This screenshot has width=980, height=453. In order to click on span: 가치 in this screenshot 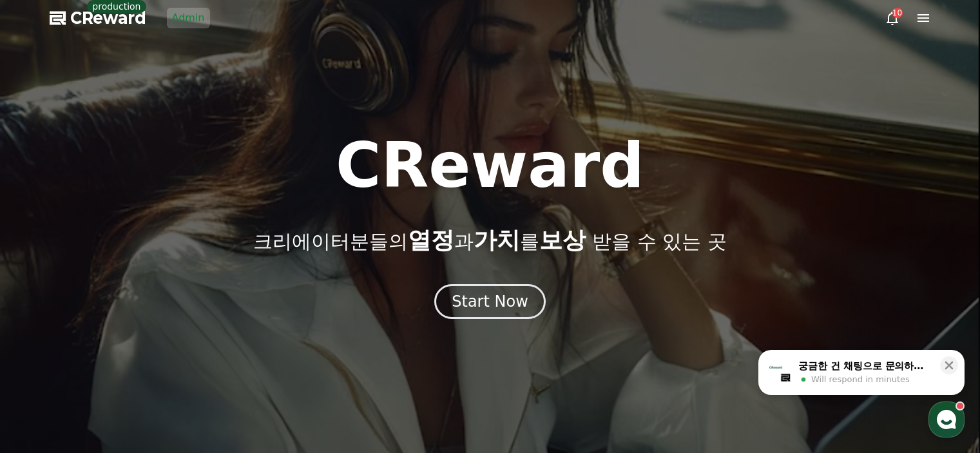, I will do `click(497, 240)`.